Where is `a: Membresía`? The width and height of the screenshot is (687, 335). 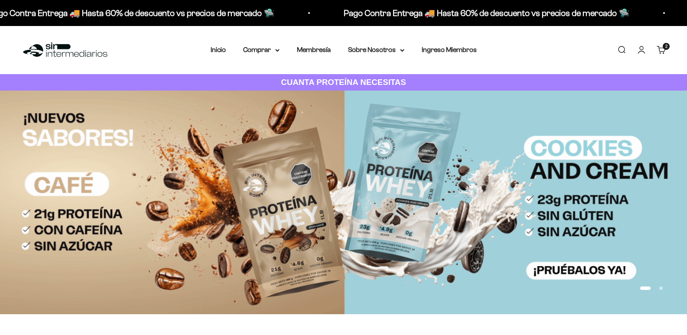 a: Membresía is located at coordinates (314, 49).